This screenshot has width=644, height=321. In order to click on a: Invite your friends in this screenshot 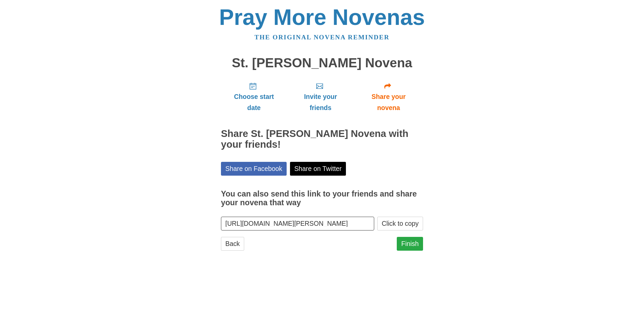, I will do `click(320, 97)`.